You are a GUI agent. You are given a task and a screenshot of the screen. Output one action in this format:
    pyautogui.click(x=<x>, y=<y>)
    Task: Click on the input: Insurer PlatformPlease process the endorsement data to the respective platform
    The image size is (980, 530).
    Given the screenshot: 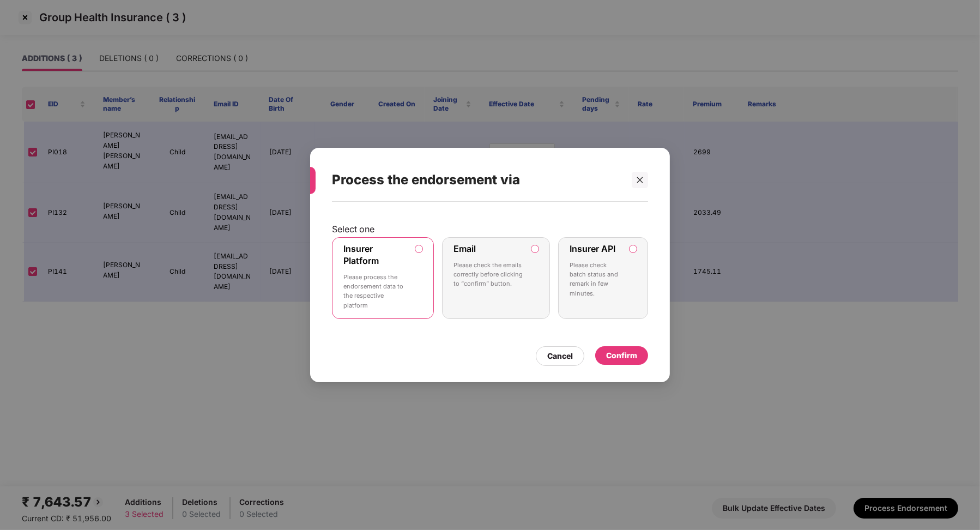 What is the action you would take?
    pyautogui.click(x=419, y=249)
    